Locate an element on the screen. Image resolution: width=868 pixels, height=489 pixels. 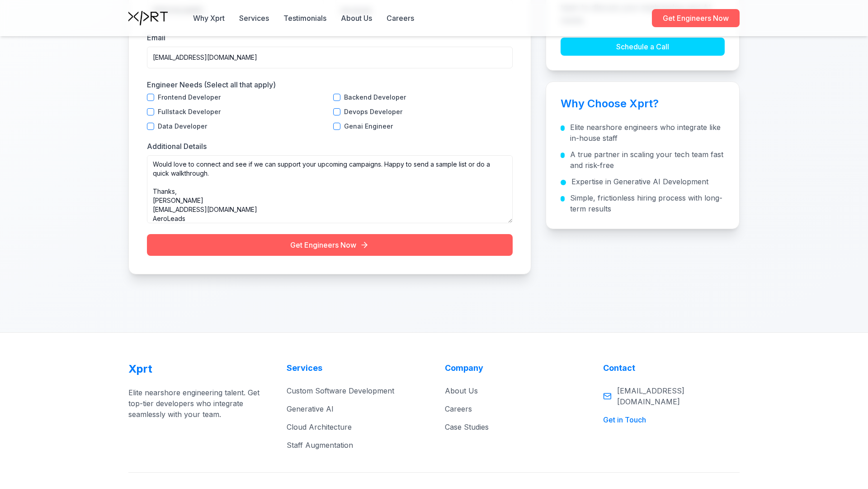
button: Services is located at coordinates (254, 18).